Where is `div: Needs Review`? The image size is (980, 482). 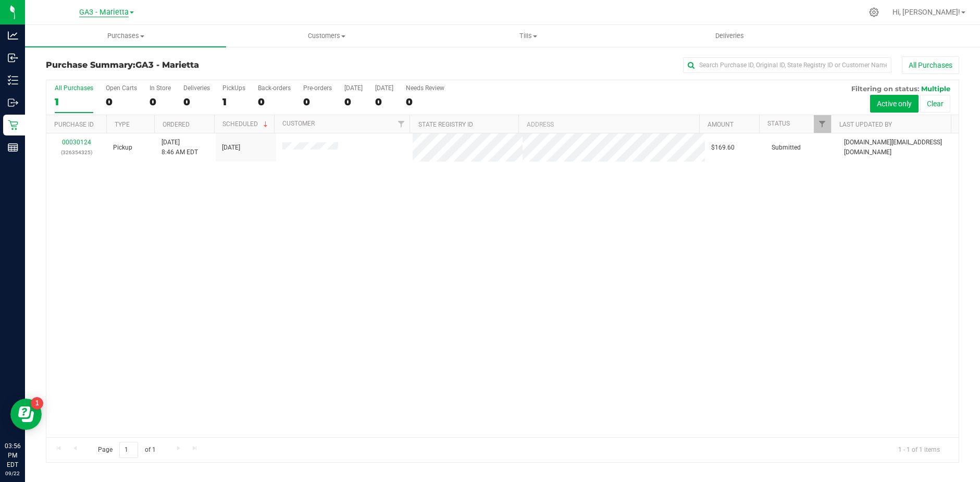
div: Needs Review is located at coordinates (426, 88).